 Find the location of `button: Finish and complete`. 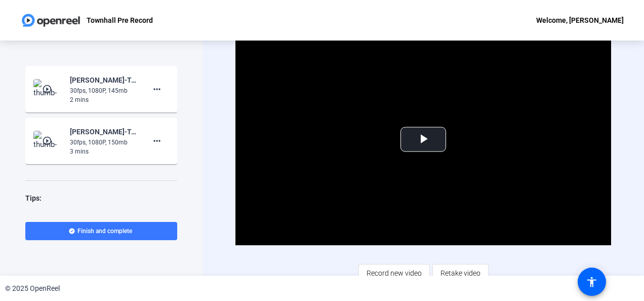

button: Finish and complete is located at coordinates (102, 231).